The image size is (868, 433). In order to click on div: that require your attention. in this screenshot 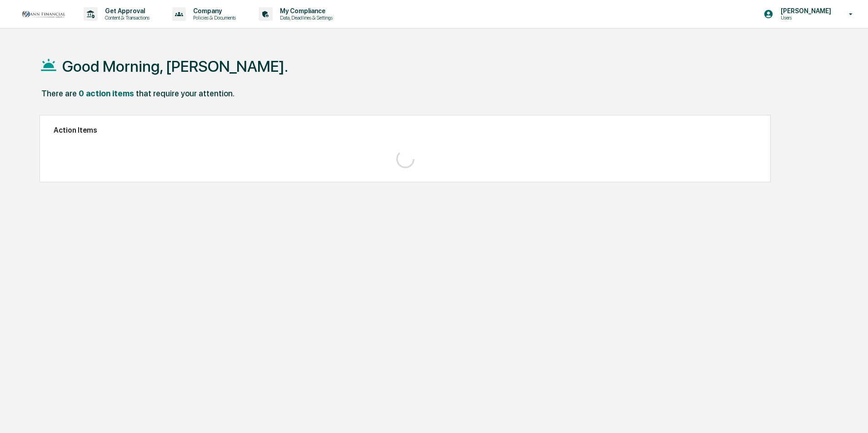, I will do `click(185, 93)`.